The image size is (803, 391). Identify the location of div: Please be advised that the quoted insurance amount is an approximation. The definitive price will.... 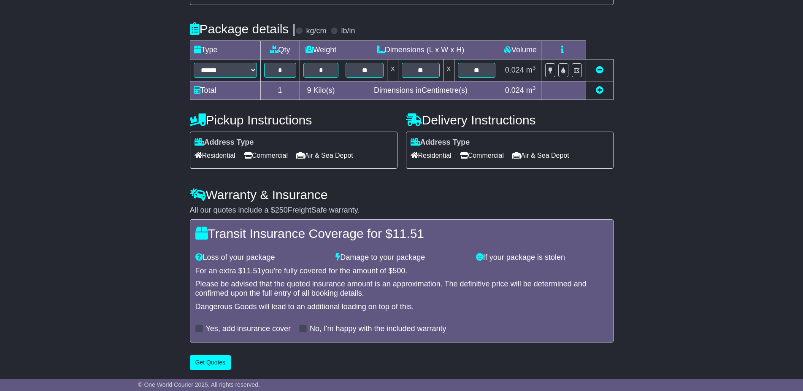
(402, 289).